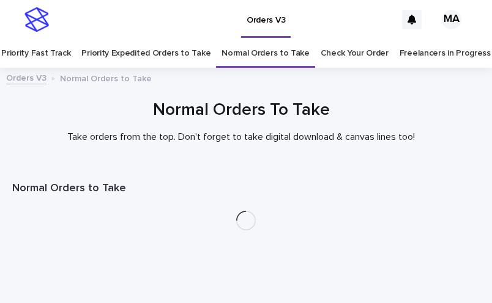 The height and width of the screenshot is (303, 492). Describe the element at coordinates (146, 53) in the screenshot. I see `a: Priority Expedited Orders to Take` at that location.